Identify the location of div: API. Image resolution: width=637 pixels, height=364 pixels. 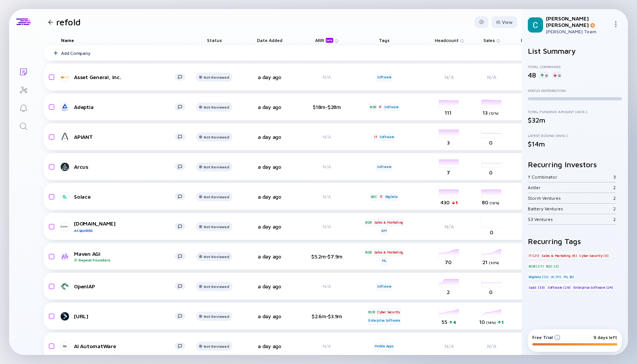
(384, 231).